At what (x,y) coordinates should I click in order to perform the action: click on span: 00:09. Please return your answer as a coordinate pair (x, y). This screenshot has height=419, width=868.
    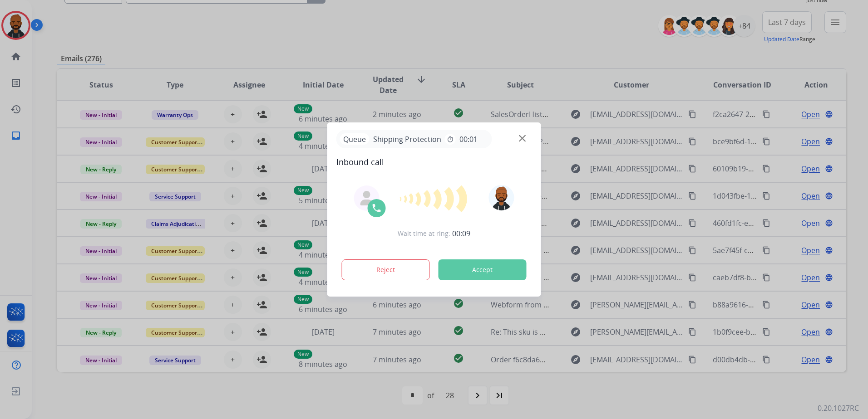
    Looking at the image, I should click on (462, 234).